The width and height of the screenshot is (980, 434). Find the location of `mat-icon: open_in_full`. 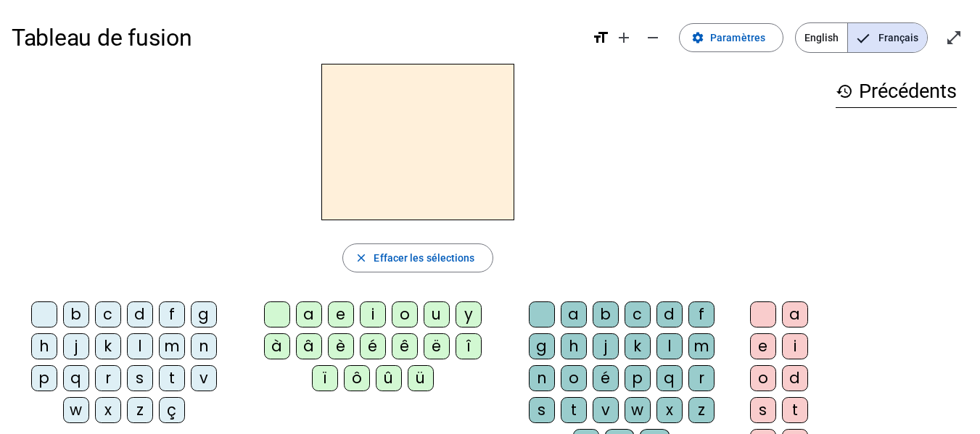

mat-icon: open_in_full is located at coordinates (954, 38).